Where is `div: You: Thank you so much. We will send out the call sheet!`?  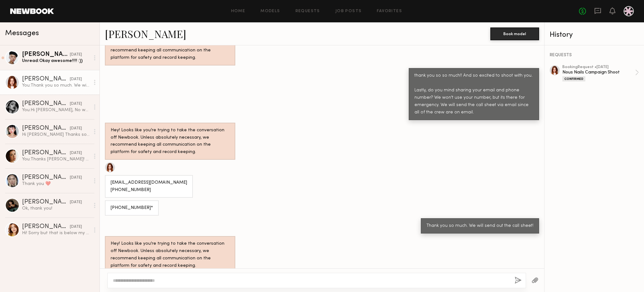
div: You: Thank you so much. We will send out the call sheet! is located at coordinates (56, 85).